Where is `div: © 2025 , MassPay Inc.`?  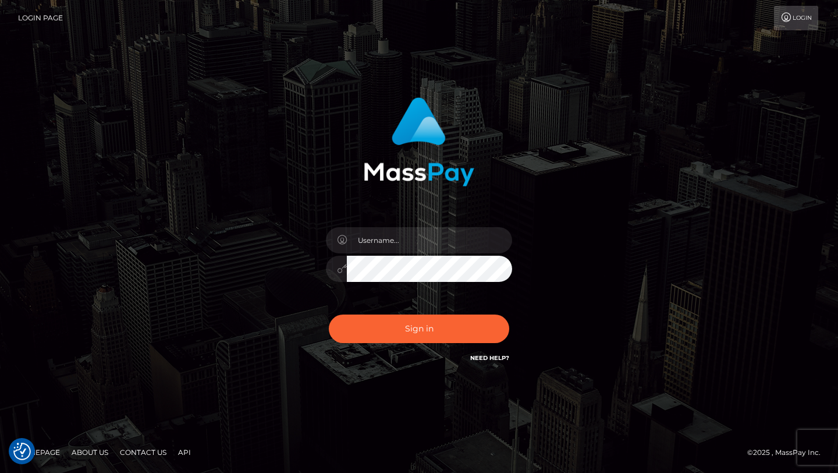 div: © 2025 , MassPay Inc. is located at coordinates (788, 452).